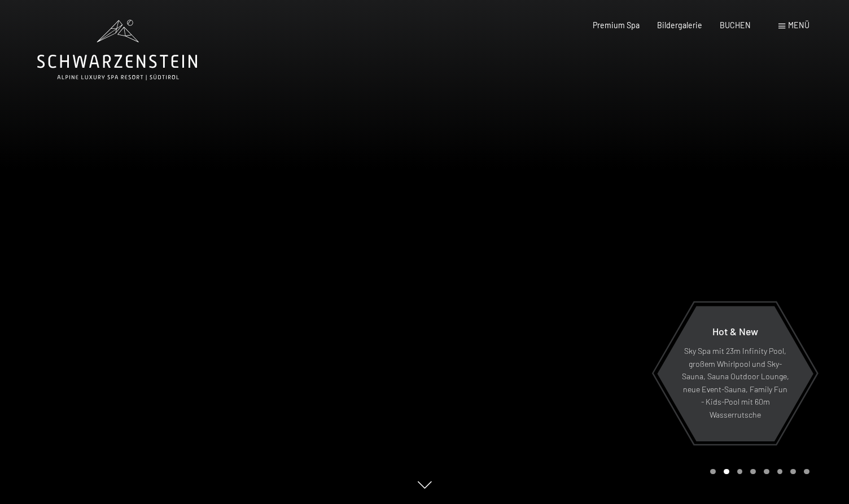 The height and width of the screenshot is (504, 849). Describe the element at coordinates (735, 384) in the screenshot. I see `p: Sky Spa mit 23m Infinity Pool, großem Whirlpool und Sky-Sauna, Sauna Outdoor Lounge, neue Event-S...` at that location.